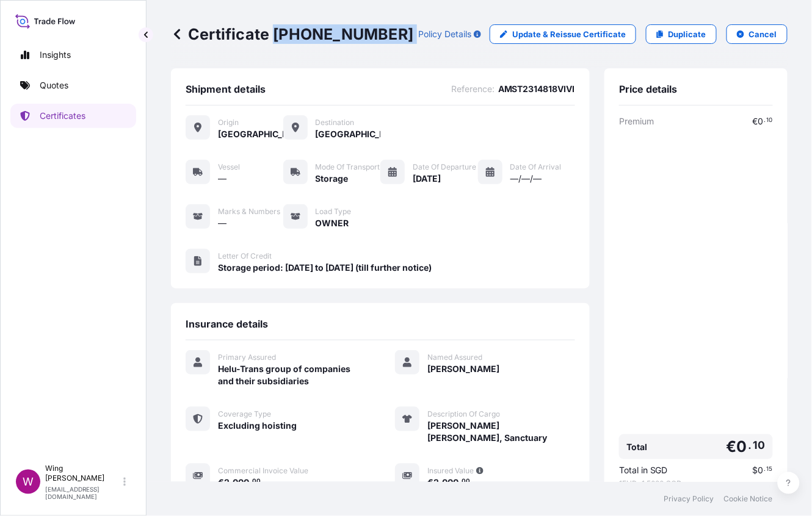  Describe the element at coordinates (74, 115) in the screenshot. I see `a: Certificates` at that location.